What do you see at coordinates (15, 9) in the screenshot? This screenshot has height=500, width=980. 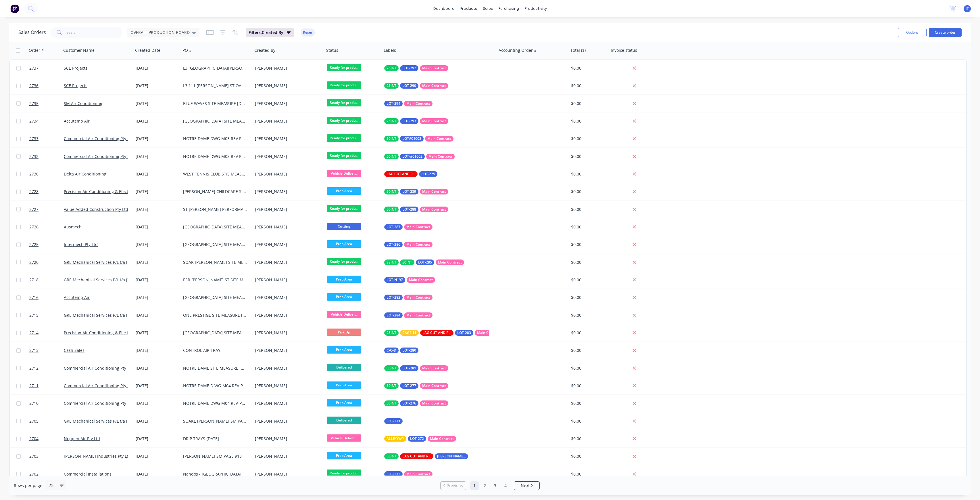 I see `img: Factory` at bounding box center [15, 9].